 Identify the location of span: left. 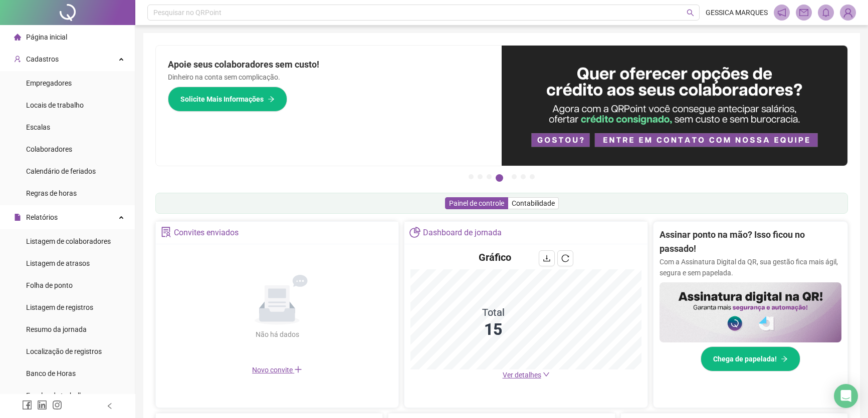
(110, 406).